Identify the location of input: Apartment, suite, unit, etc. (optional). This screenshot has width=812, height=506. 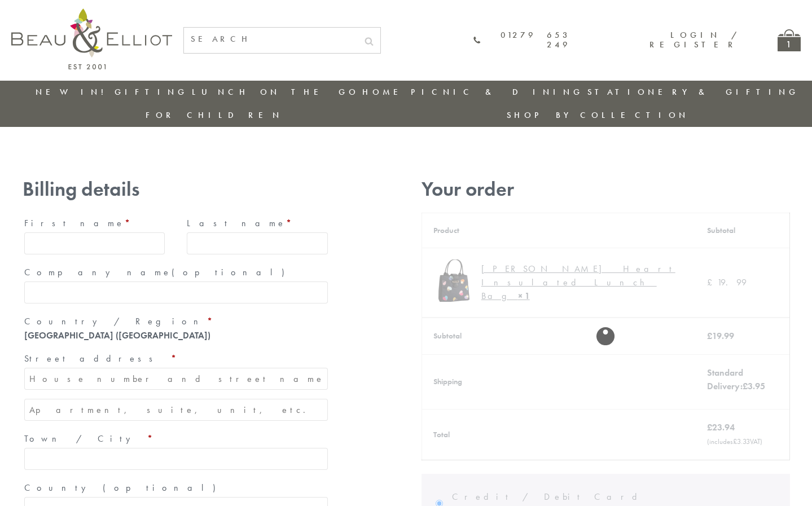
(176, 409).